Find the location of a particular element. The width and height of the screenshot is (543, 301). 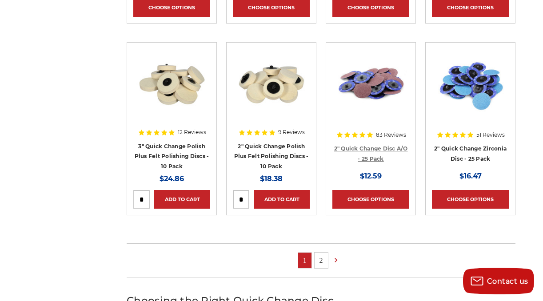

a: 2" Quick Change Disc A/O - 25 Pack is located at coordinates (371, 154).